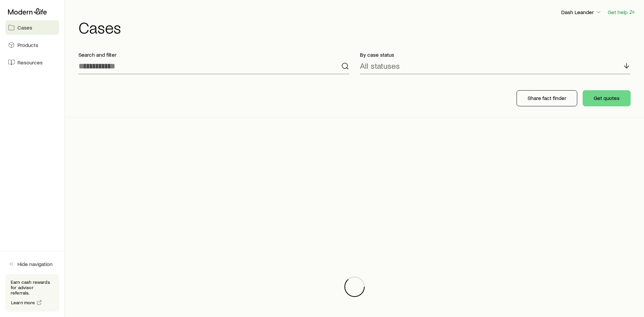 The height and width of the screenshot is (317, 644). What do you see at coordinates (32, 293) in the screenshot?
I see `div: Earn cash rewards for advisor referrals.Learn more` at bounding box center [32, 293].